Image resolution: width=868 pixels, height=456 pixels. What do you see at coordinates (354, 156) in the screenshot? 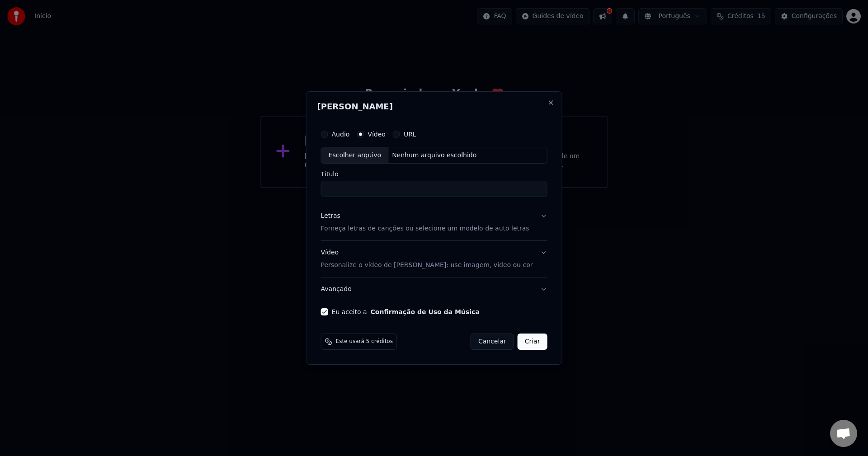
I see `div: Escolher arquivo` at bounding box center [354, 156].